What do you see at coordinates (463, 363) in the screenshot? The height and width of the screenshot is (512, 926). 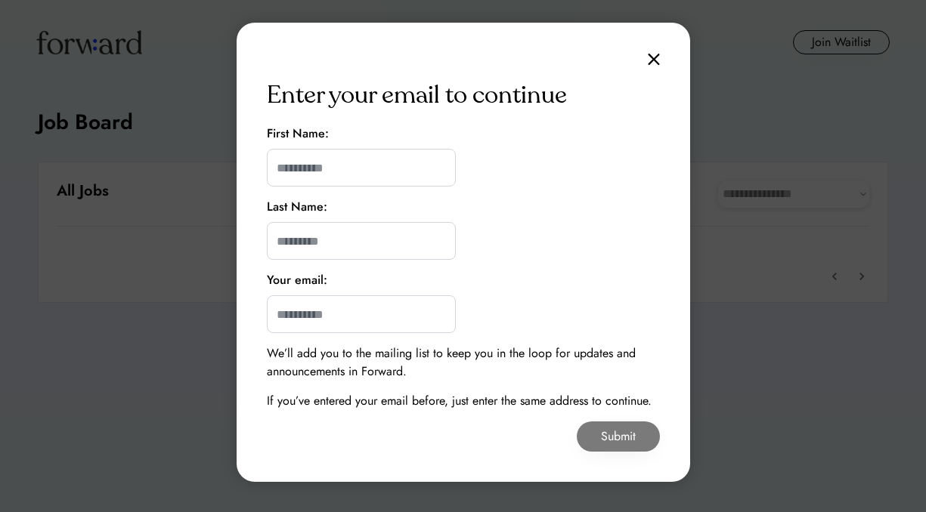 I see `div: We’ll add you to the mailing list to keep you in the loop for updates and announcements in Forward.` at bounding box center [463, 363].